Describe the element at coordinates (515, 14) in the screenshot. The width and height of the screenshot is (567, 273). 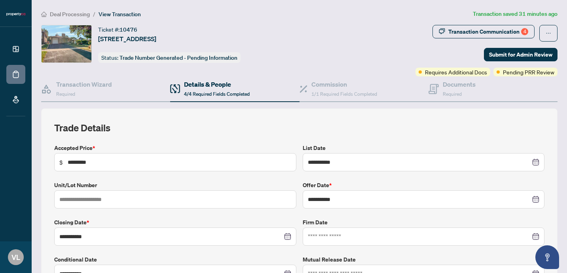
I see `article: Transaction saved 31 minutes ago` at that location.